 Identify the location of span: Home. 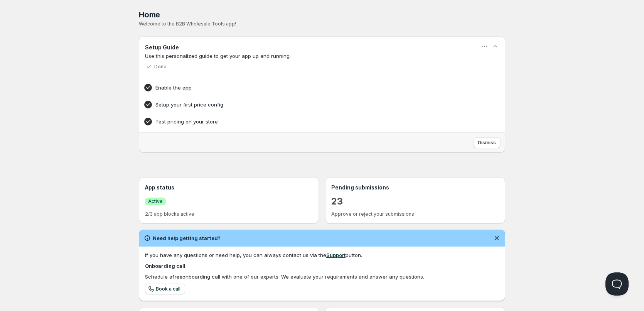
(149, 15).